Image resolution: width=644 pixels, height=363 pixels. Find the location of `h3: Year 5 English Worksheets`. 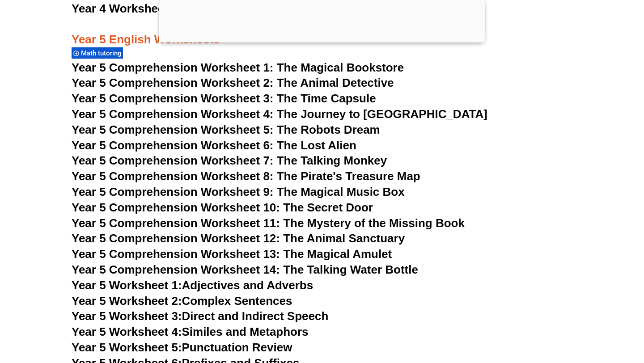

h3: Year 5 English Worksheets is located at coordinates (322, 32).